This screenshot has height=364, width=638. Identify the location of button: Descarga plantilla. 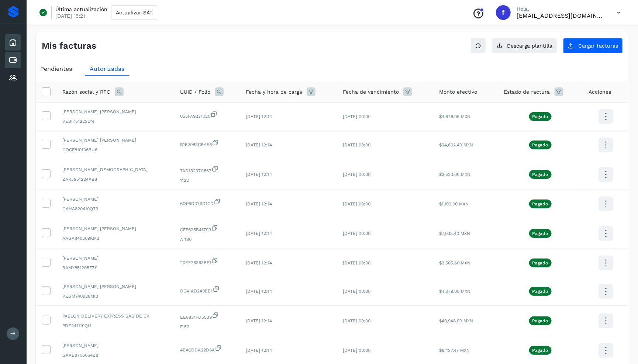
(525, 46).